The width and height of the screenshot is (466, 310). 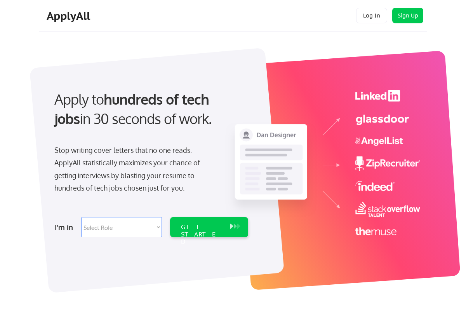 I want to click on button: Sign Up, so click(x=408, y=16).